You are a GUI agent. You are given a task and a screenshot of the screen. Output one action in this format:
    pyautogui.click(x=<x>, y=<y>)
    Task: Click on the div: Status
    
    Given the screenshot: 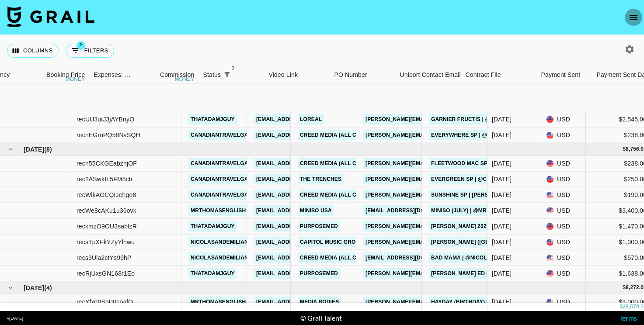 What is the action you would take?
    pyautogui.click(x=212, y=75)
    